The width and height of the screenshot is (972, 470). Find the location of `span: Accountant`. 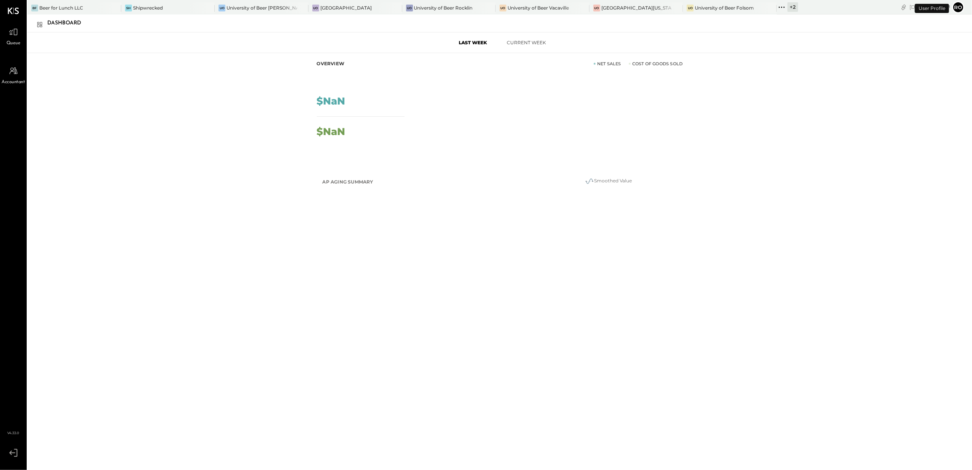

span: Accountant is located at coordinates (13, 82).